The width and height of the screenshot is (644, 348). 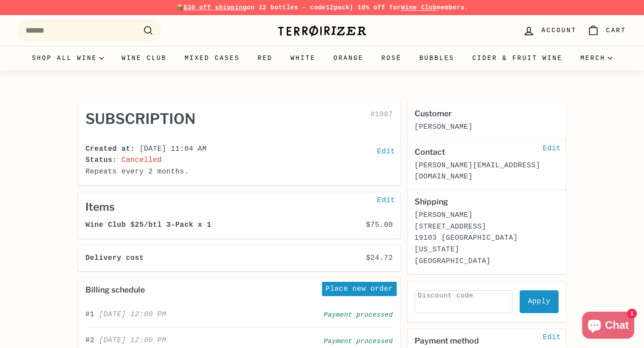 I want to click on div: #1087, so click(x=344, y=126).